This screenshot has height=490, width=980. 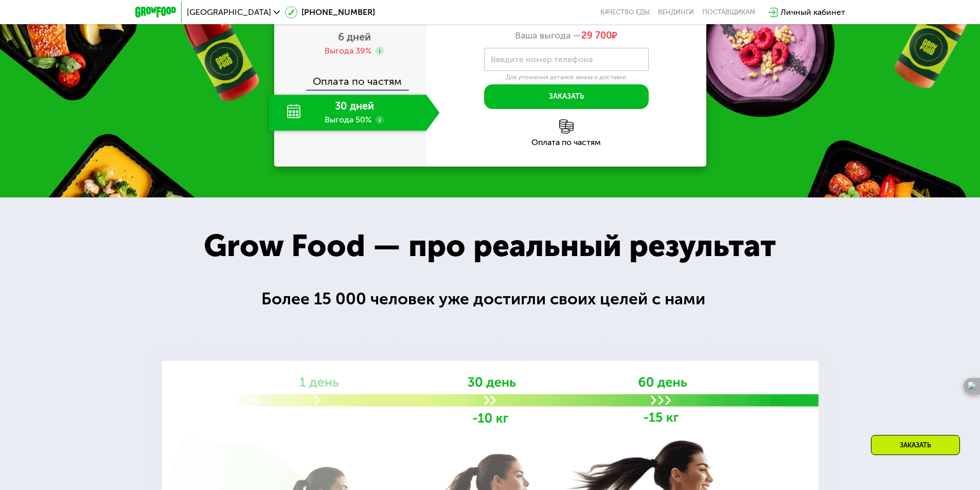 I want to click on img: chapaDark.svg, so click(x=971, y=386).